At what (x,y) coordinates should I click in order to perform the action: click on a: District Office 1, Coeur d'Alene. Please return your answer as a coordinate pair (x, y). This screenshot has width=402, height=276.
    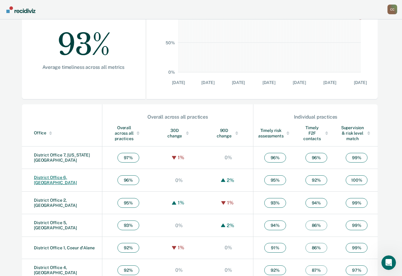
    Looking at the image, I should click on (64, 248).